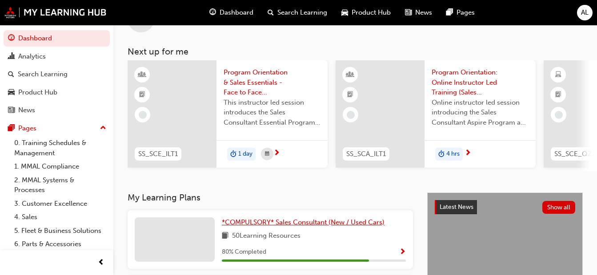  Describe the element at coordinates (584, 12) in the screenshot. I see `button: AL` at that location.